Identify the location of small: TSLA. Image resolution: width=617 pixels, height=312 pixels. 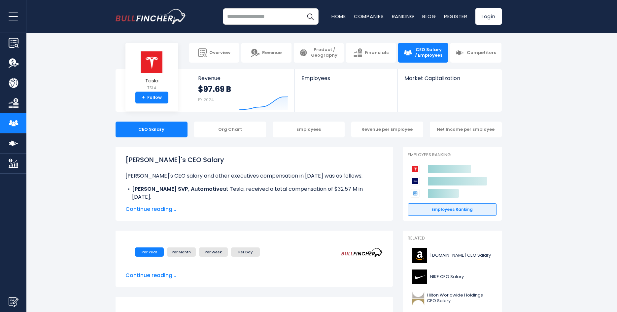
(152, 88).